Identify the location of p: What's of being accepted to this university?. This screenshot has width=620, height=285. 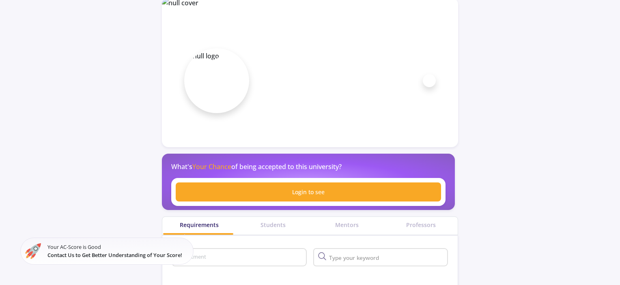
(256, 167).